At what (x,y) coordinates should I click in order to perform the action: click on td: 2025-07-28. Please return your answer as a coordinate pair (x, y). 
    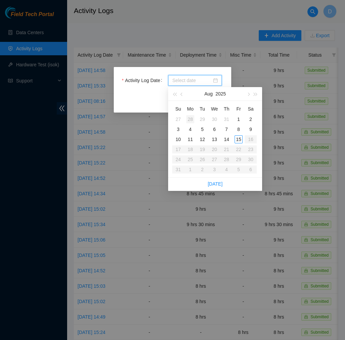
    Looking at the image, I should click on (190, 119).